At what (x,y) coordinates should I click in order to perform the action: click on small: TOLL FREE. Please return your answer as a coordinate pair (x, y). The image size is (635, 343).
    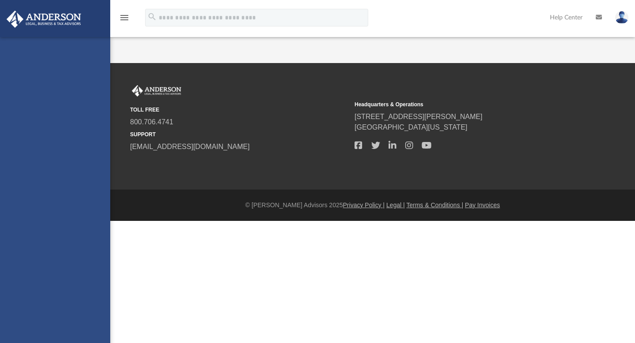
    Looking at the image, I should click on (239, 110).